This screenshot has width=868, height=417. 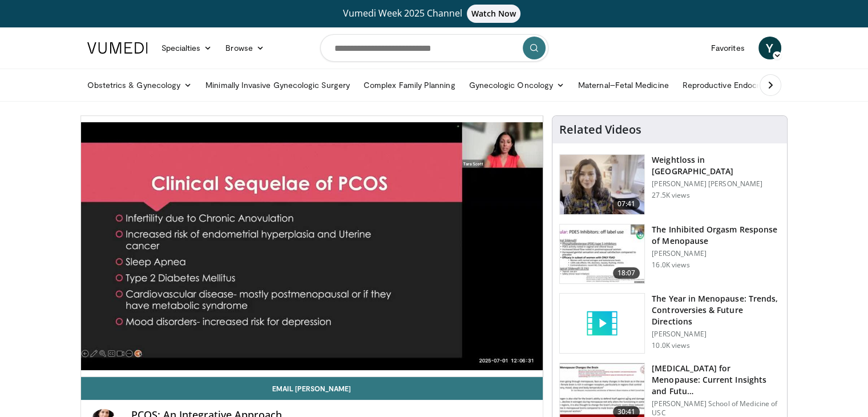 What do you see at coordinates (671, 265) in the screenshot?
I see `p: 16.0K views` at bounding box center [671, 265].